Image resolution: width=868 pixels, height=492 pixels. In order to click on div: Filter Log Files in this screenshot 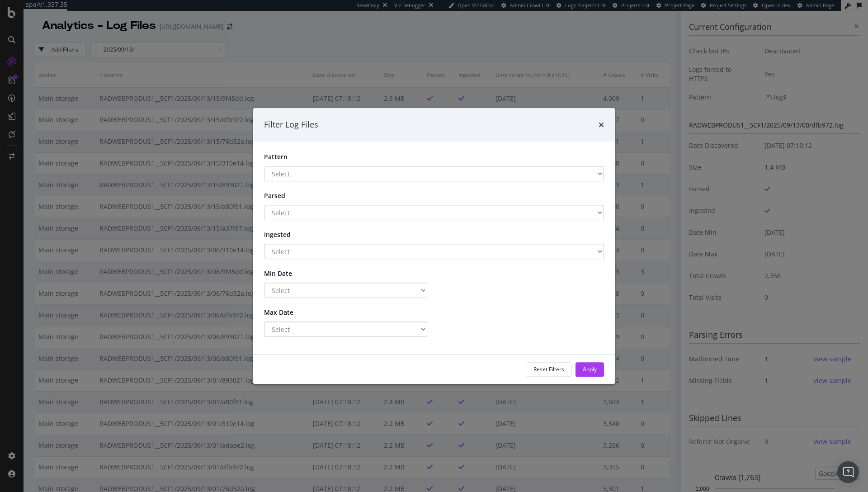, I will do `click(291, 125)`.